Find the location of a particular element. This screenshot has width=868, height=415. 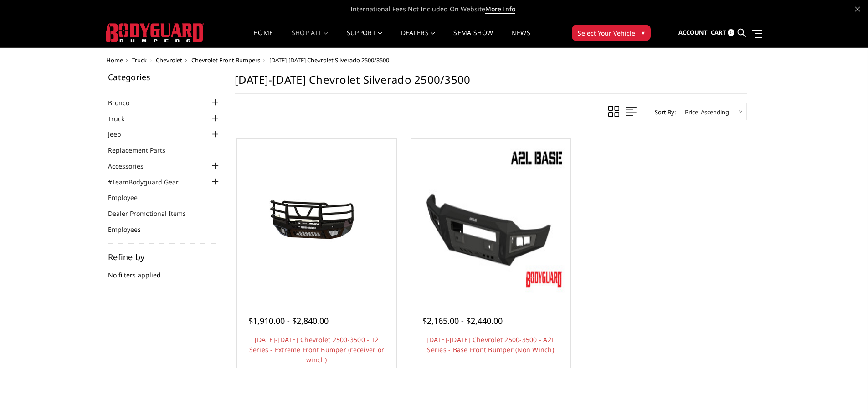

a: Employee is located at coordinates (128, 198).